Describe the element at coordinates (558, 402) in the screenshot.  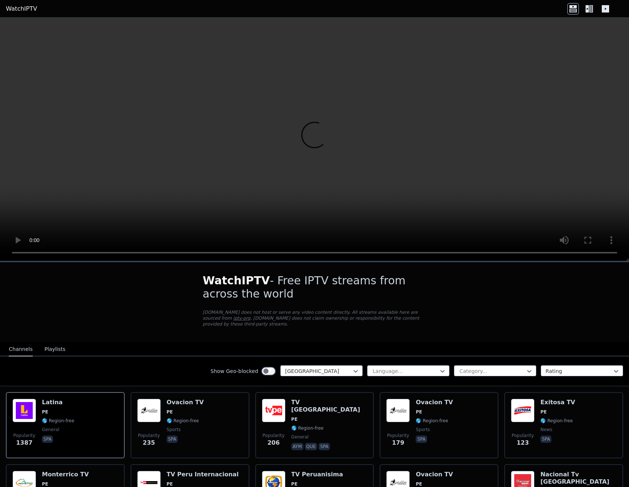
I see `h6: Exitosa TV` at that location.